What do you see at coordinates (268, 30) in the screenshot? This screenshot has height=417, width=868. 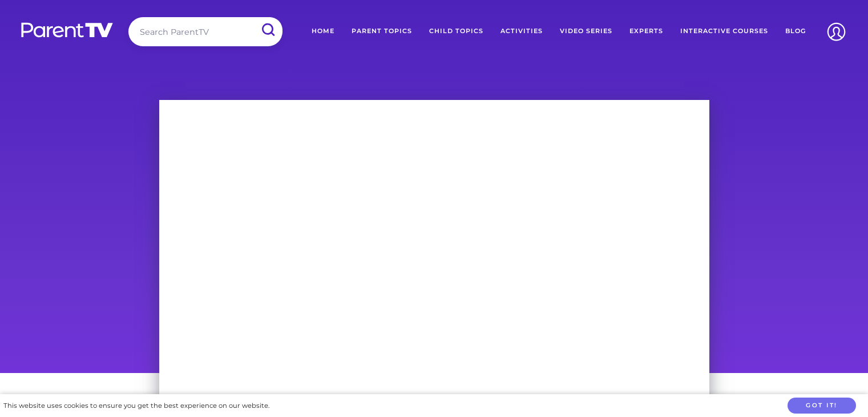 I see `input: Submit` at bounding box center [268, 30].